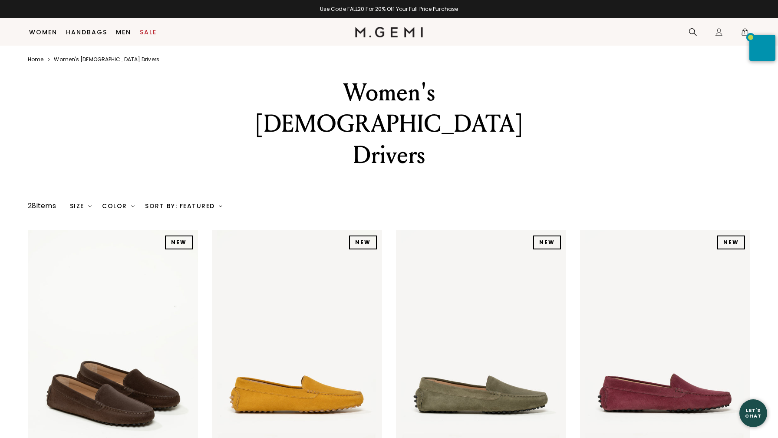 The height and width of the screenshot is (438, 778). I want to click on div: Let's Chat, so click(754, 413).